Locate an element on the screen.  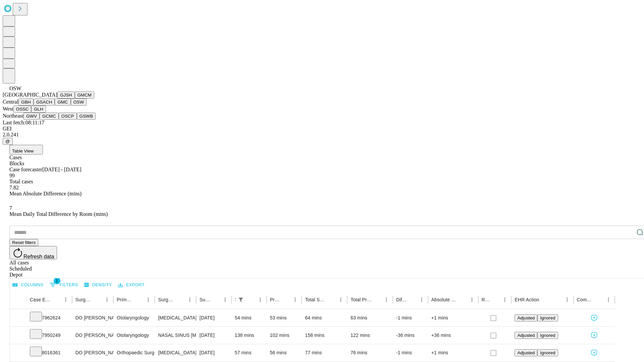
button: GMC is located at coordinates (62, 102).